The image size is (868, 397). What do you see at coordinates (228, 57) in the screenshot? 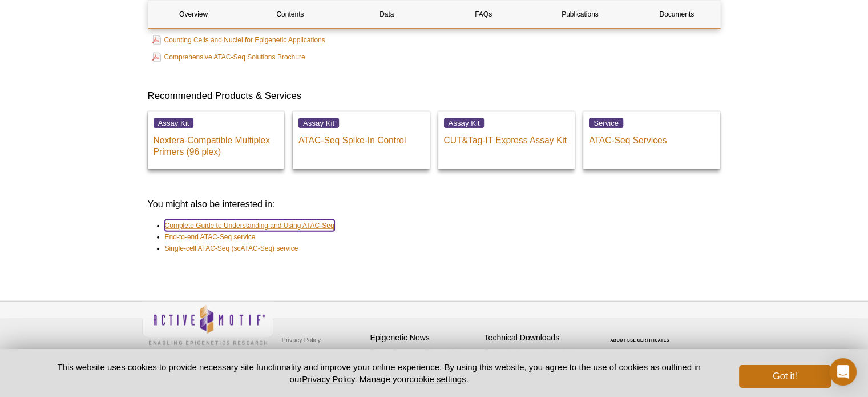
I see `a: Comprehensive ATAC-Seq Solutions Brochure` at bounding box center [228, 57].